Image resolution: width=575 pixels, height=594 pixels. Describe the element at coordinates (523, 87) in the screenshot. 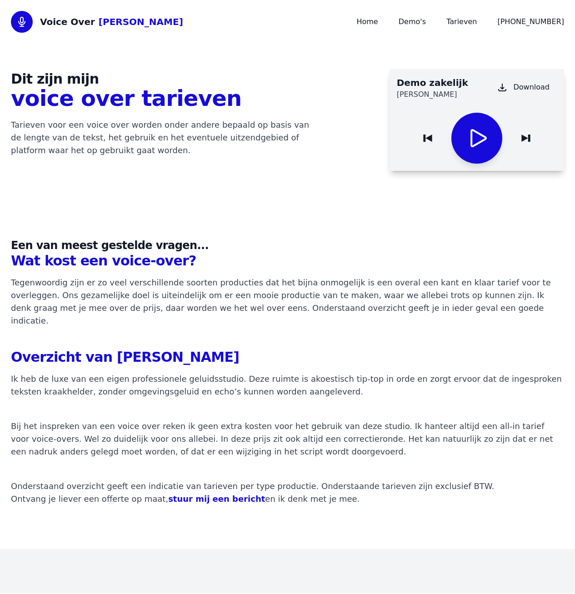

I see `a: Download demo's` at that location.